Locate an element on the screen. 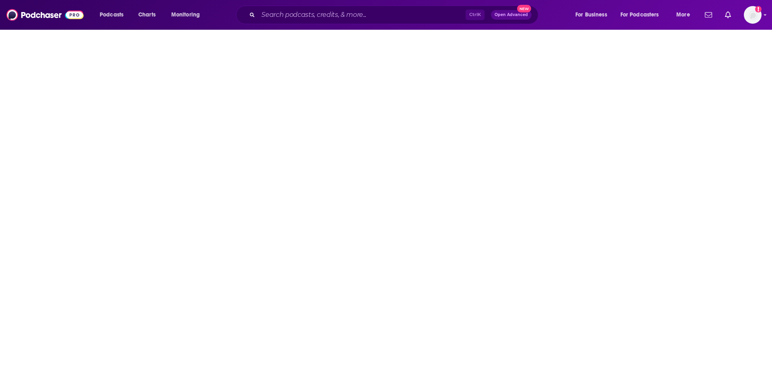 Image resolution: width=772 pixels, height=366 pixels. span: New is located at coordinates (524, 8).